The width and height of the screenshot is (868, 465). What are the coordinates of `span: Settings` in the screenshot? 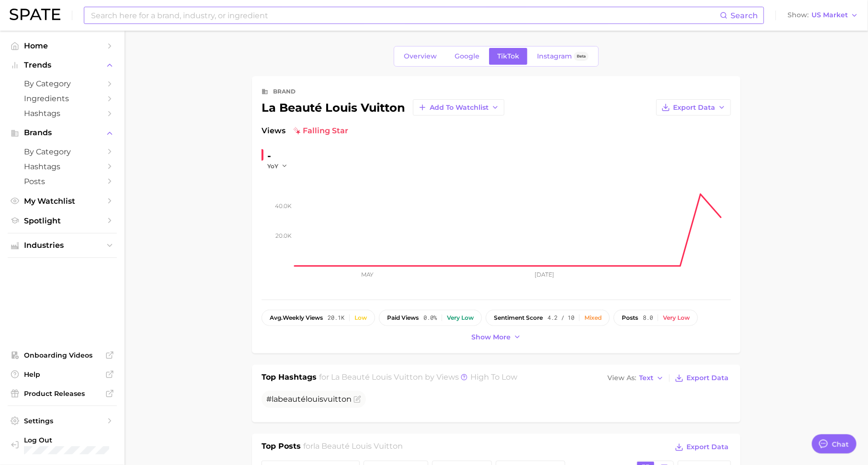 It's located at (63, 421).